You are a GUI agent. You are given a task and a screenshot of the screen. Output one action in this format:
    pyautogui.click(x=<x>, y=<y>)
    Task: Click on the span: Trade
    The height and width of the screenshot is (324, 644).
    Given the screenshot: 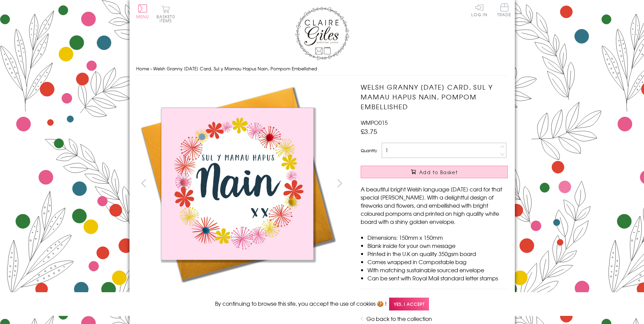 What is the action you would take?
    pyautogui.click(x=504, y=10)
    